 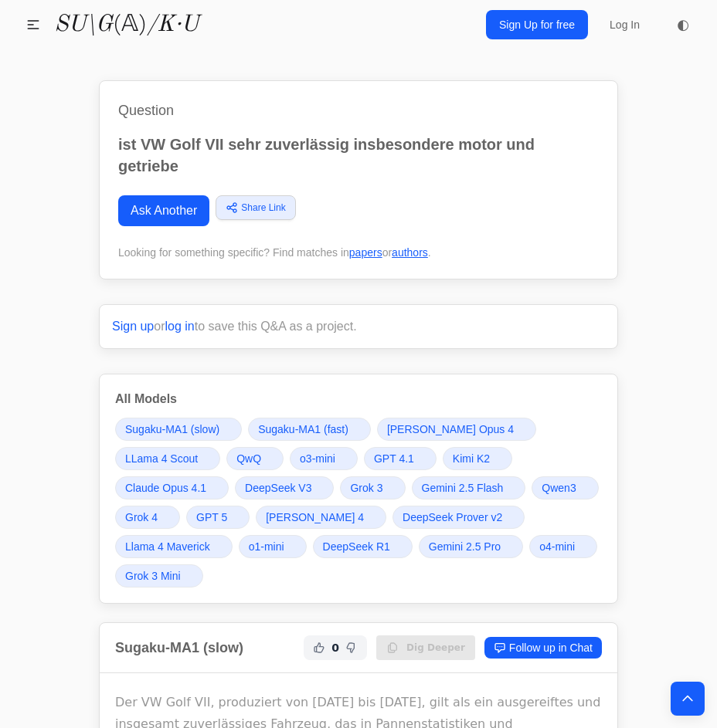 What do you see at coordinates (147, 518) in the screenshot?
I see `a: Grok 4` at bounding box center [147, 518].